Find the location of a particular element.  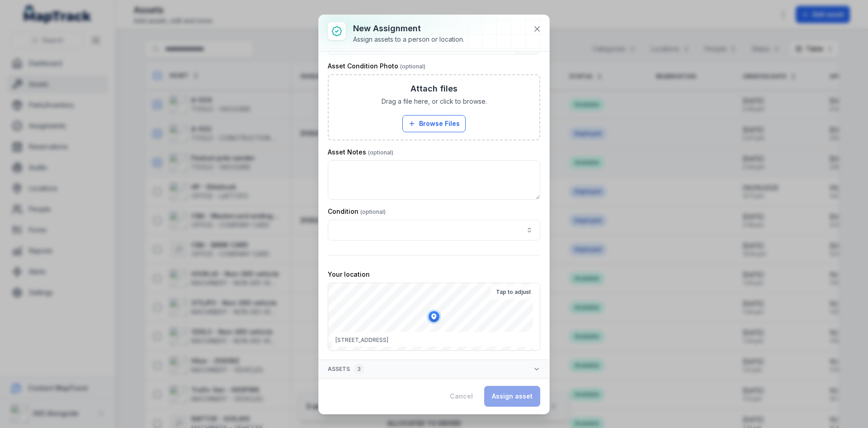

h3: Attach files is located at coordinates (434, 89).